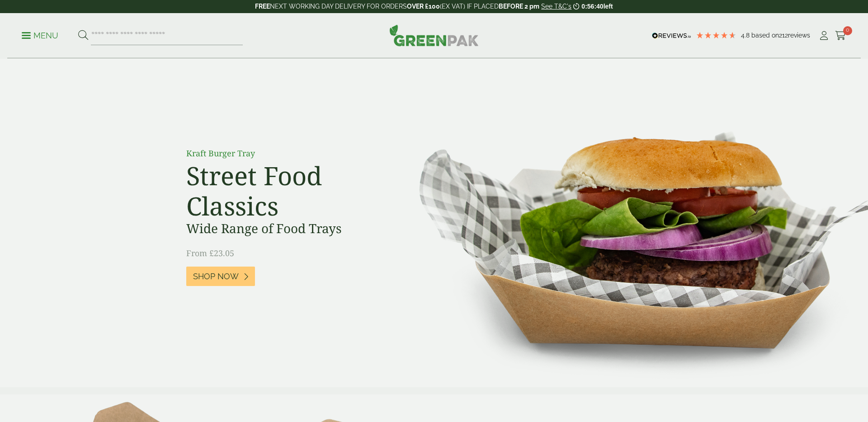 The image size is (868, 422). What do you see at coordinates (556, 6) in the screenshot?
I see `a: See T&C's` at bounding box center [556, 6].